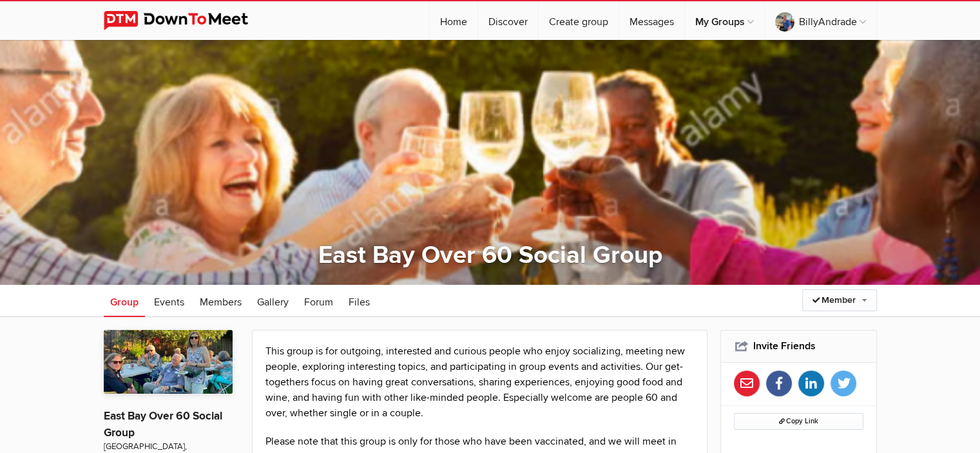 The image size is (980, 453). What do you see at coordinates (318, 302) in the screenshot?
I see `span: Forum` at bounding box center [318, 302].